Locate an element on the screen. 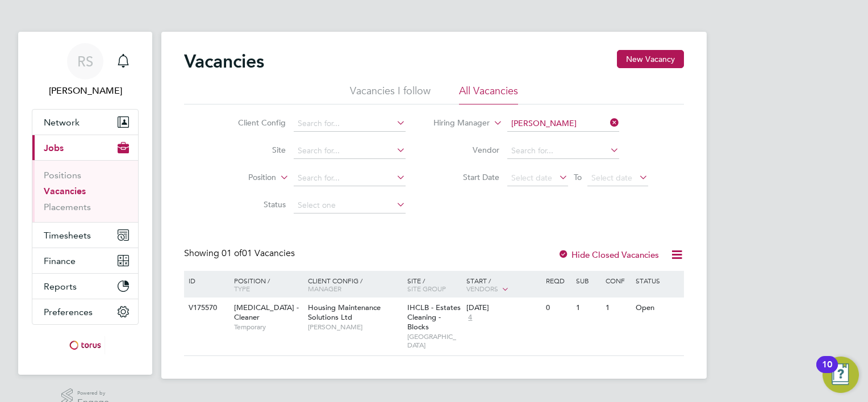 This screenshot has height=402, width=868. span: 4 is located at coordinates (469, 318).